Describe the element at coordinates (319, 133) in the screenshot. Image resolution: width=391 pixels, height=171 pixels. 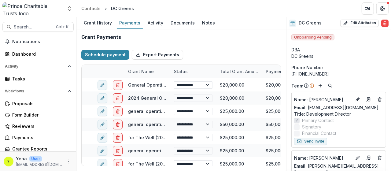
I see `span: Financial Contact` at that location.